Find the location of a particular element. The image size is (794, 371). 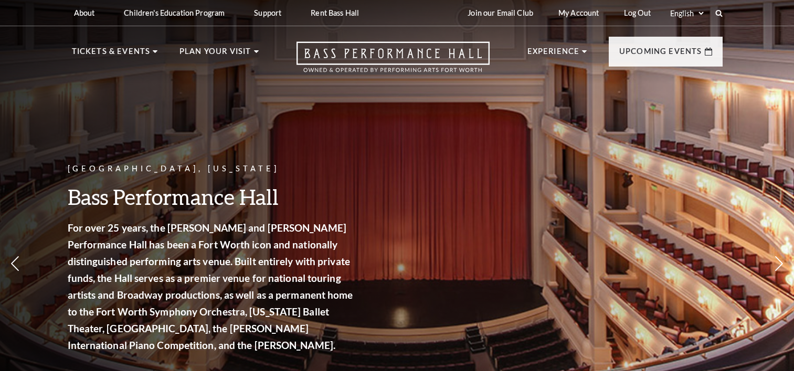

h3: Bass Performance Hall is located at coordinates (212, 197).